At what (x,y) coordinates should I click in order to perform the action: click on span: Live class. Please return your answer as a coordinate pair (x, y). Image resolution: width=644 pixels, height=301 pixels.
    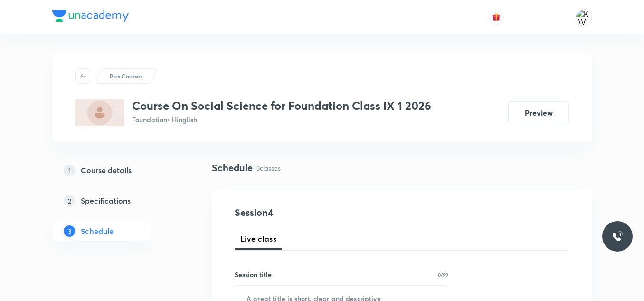
    Looking at the image, I should click on (258, 238).